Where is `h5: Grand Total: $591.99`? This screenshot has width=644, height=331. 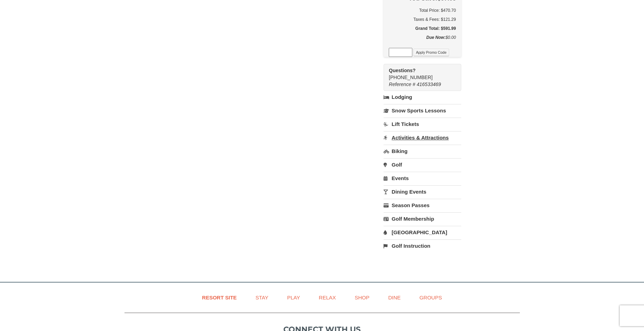 h5: Grand Total: $591.99 is located at coordinates (422, 28).